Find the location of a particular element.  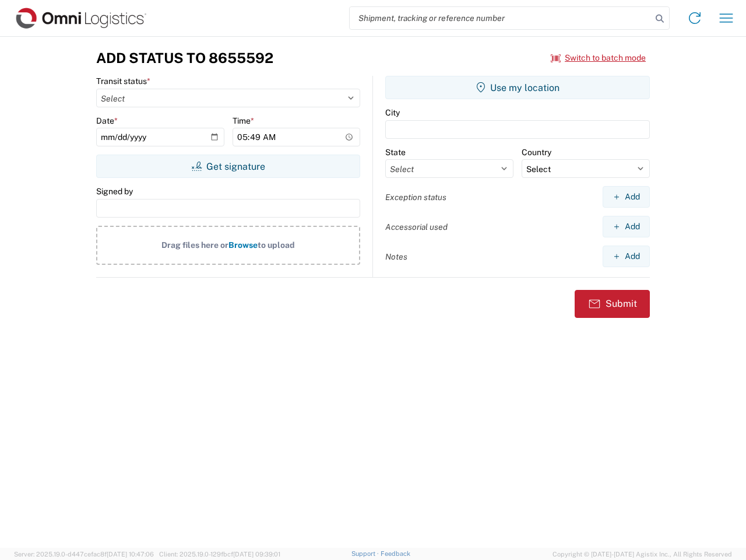

label: Country is located at coordinates (537, 152).